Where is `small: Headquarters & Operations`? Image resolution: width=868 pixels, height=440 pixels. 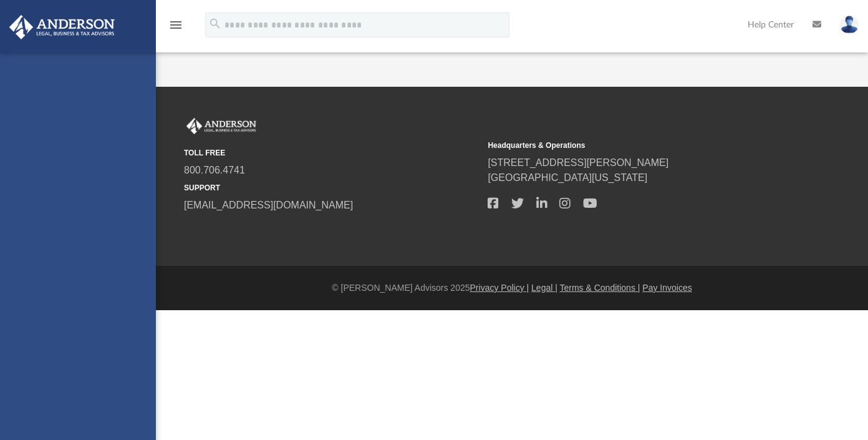 small: Headquarters & Operations is located at coordinates (635, 146).